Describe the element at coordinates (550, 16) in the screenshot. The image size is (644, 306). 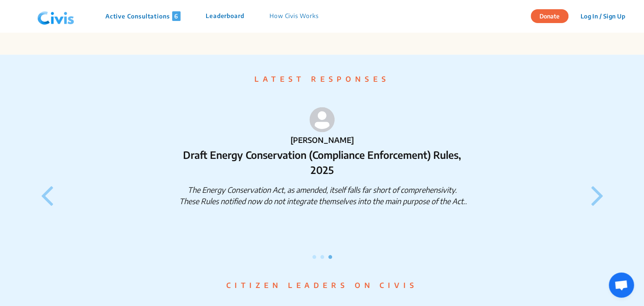
I see `button: Donate` at that location.